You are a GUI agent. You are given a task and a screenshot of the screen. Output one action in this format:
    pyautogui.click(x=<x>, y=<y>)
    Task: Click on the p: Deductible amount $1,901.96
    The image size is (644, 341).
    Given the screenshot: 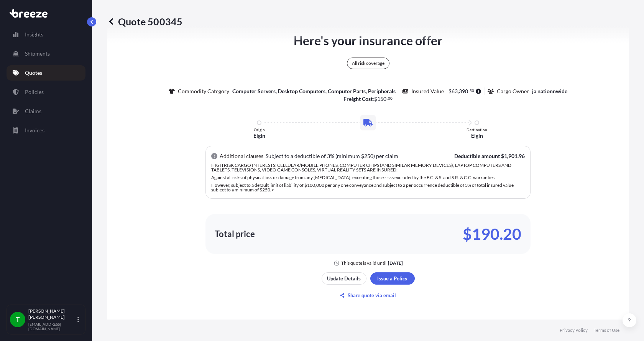 What is the action you would take?
    pyautogui.click(x=490, y=156)
    